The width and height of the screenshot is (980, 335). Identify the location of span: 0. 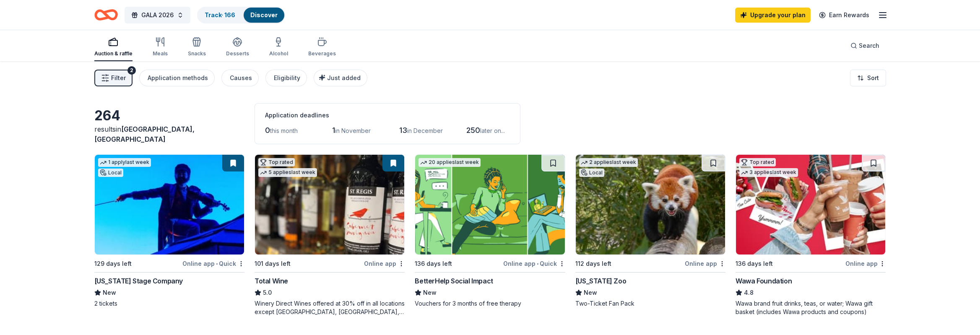
(267, 130).